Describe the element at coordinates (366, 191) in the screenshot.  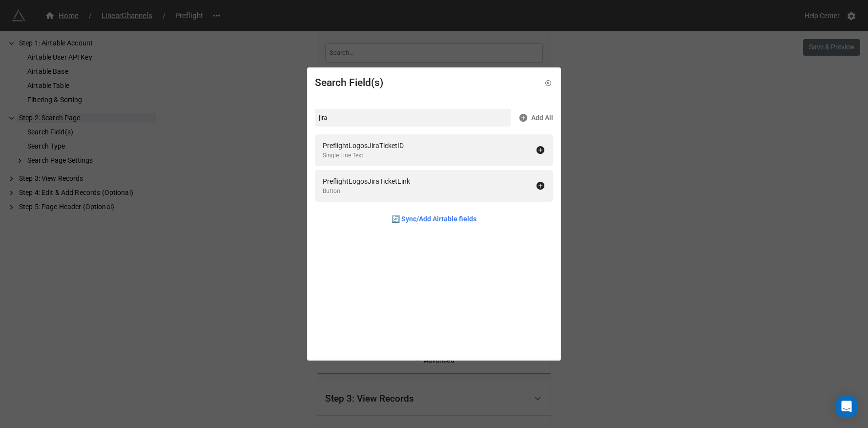
I see `div: Button` at that location.